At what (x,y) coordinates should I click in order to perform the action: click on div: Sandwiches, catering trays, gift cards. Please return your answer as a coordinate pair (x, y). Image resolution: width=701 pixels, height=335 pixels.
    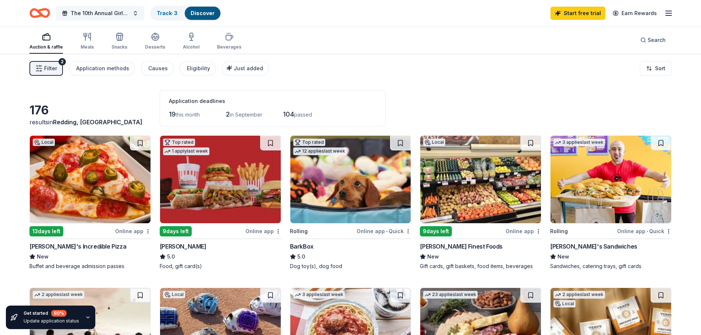
    Looking at the image, I should click on (611, 267).